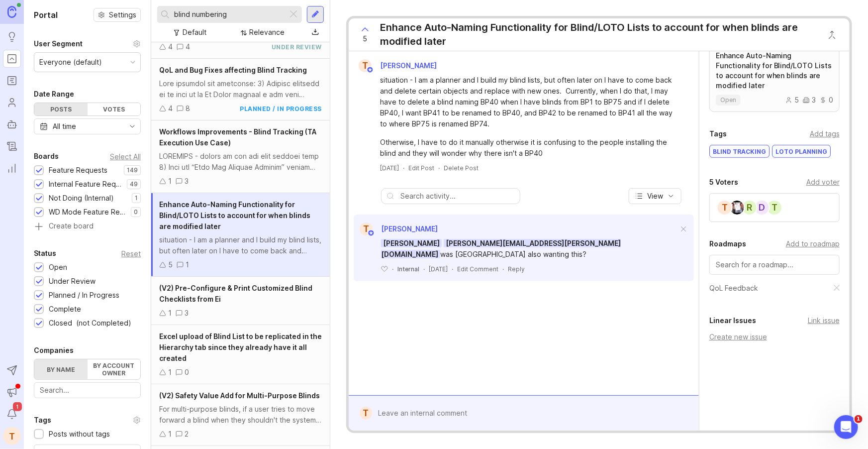 The width and height of the screenshot is (868, 449). Describe the element at coordinates (241, 300) in the screenshot. I see `a: (V2) Pre-Configure & Print Customized Blind Checklists from Ei13` at that location.